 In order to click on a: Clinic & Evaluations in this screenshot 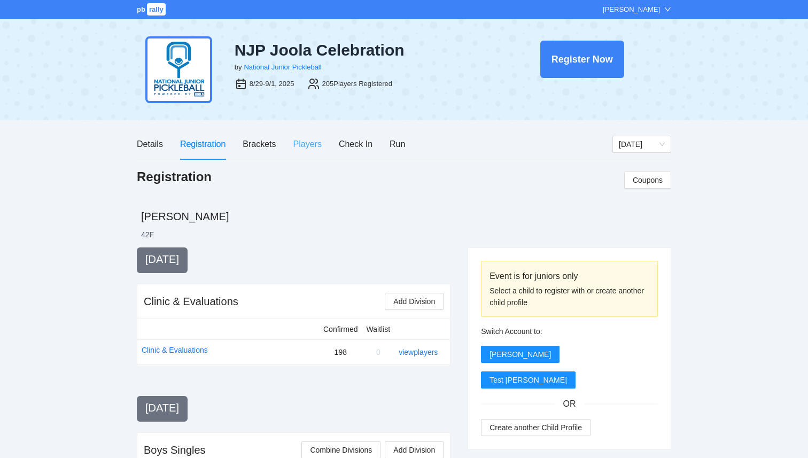, I will do `click(175, 350)`.